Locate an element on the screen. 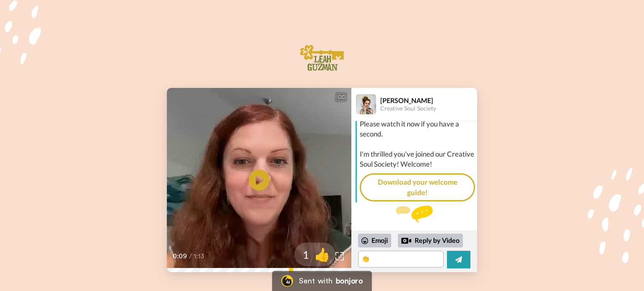  span: 1:13 is located at coordinates (200, 257).